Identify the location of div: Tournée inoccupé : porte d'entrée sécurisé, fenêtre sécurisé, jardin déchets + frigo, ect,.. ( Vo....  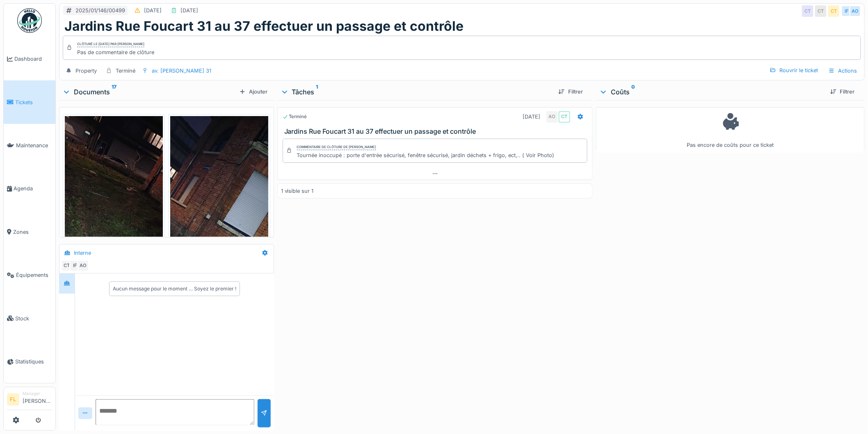
(426, 156).